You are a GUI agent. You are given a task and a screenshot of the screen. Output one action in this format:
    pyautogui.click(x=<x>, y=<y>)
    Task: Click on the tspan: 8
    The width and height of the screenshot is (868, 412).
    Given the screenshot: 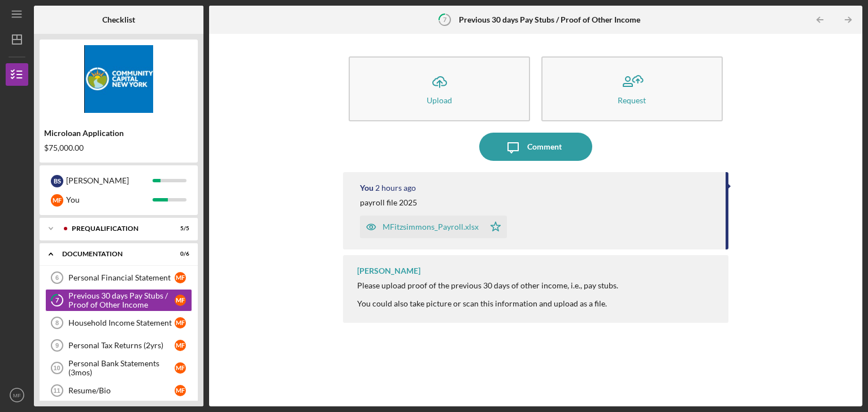 What is the action you would take?
    pyautogui.click(x=57, y=323)
    